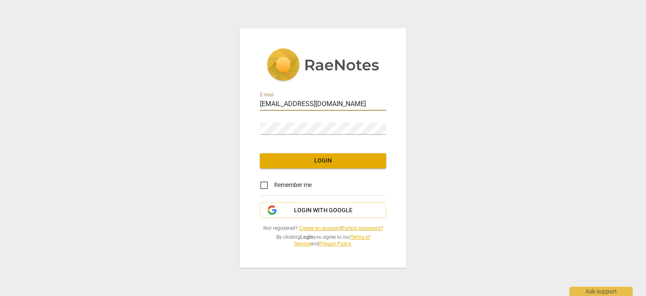 This screenshot has width=646, height=296. I want to click on a: Create an account, so click(320, 228).